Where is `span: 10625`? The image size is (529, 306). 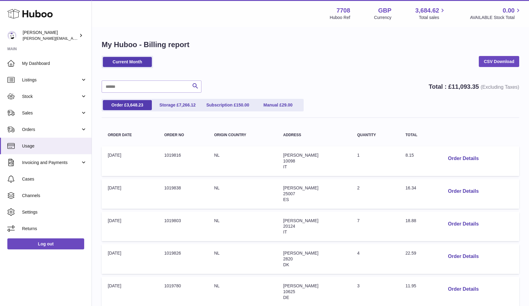
span: 10625 is located at coordinates (289, 292).